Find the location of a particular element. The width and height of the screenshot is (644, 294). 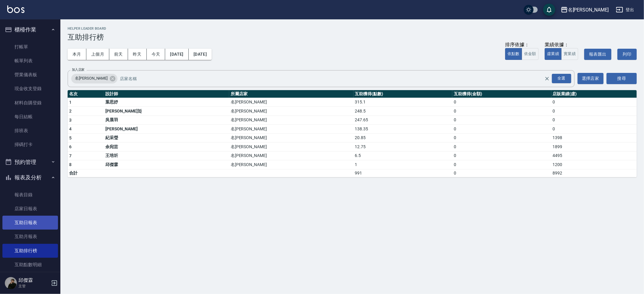

button: 前天 is located at coordinates (119, 54).